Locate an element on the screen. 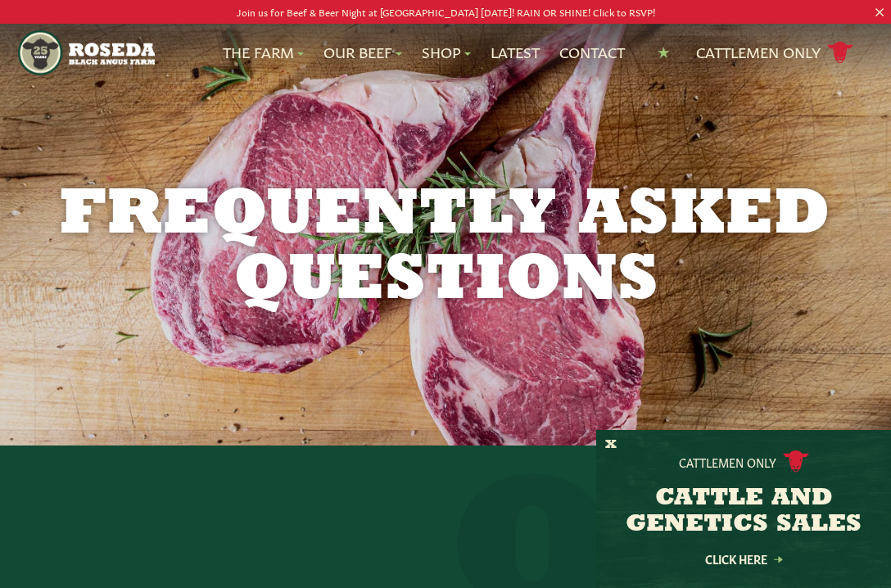 The width and height of the screenshot is (891, 588). a: Our Beef is located at coordinates (363, 53).